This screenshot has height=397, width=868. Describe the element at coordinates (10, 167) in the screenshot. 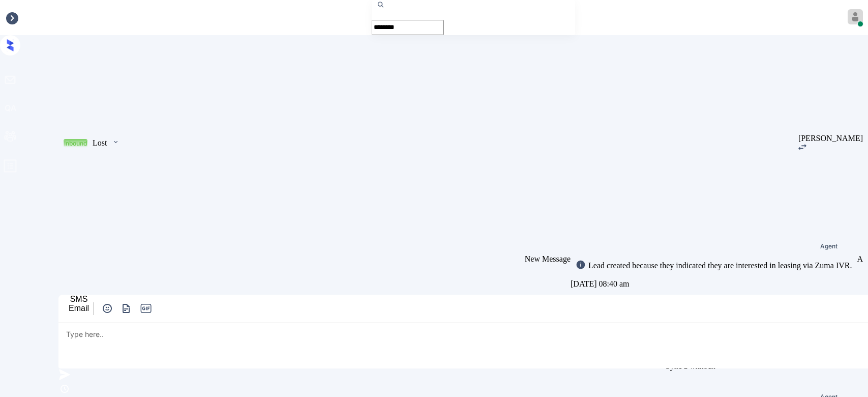

I see `span: profile` at that location.